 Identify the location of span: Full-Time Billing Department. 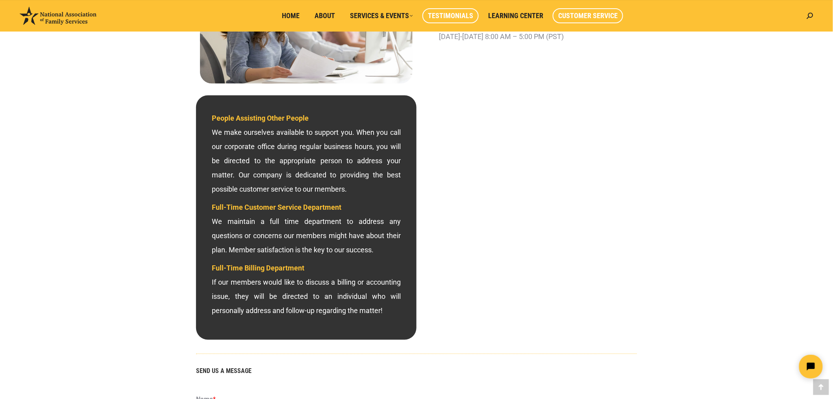
(258, 267).